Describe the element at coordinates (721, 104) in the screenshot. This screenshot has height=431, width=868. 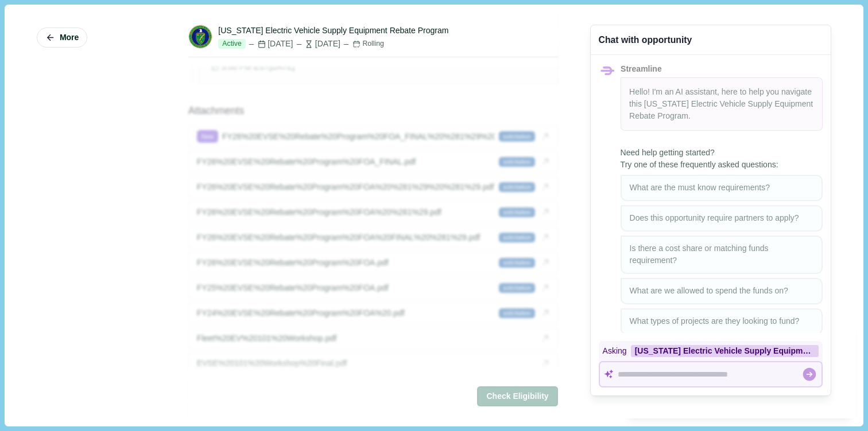
I see `span: Hello! I'm an AI assistant, here to help you navigate this .` at that location.